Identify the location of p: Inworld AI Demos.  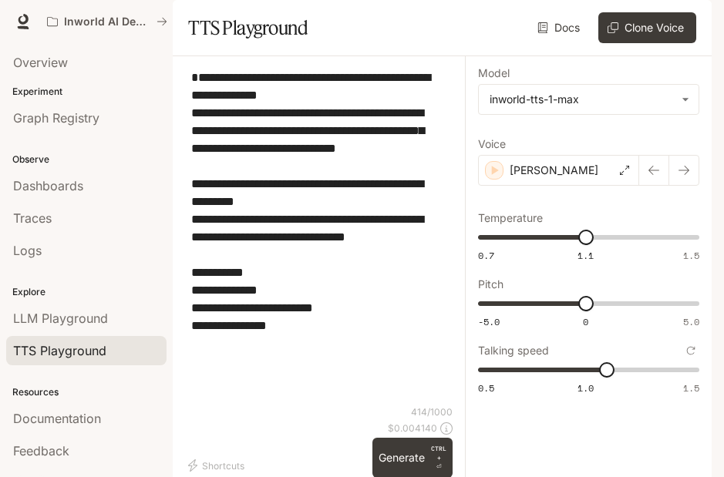
(107, 22).